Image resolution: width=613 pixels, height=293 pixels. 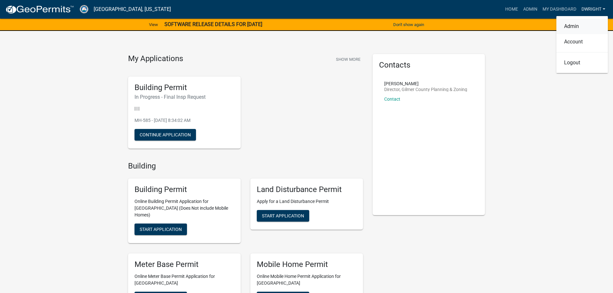 I want to click on h6: In Progress - Final Insp Request, so click(x=185, y=97).